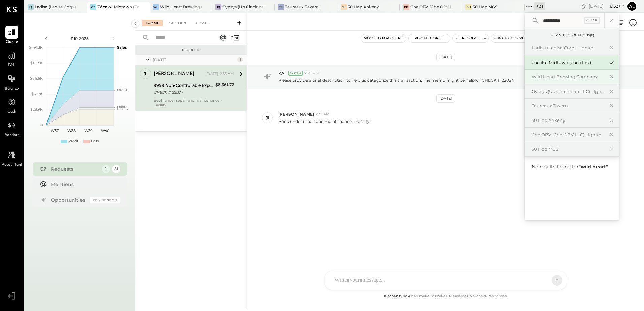 The height and width of the screenshot is (311, 644). What do you see at coordinates (632, 6) in the screenshot?
I see `button: Al` at bounding box center [632, 6].